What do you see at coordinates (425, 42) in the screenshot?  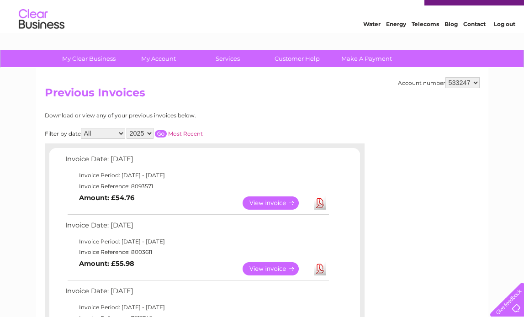 I see `a: Telecoms` at bounding box center [425, 42].